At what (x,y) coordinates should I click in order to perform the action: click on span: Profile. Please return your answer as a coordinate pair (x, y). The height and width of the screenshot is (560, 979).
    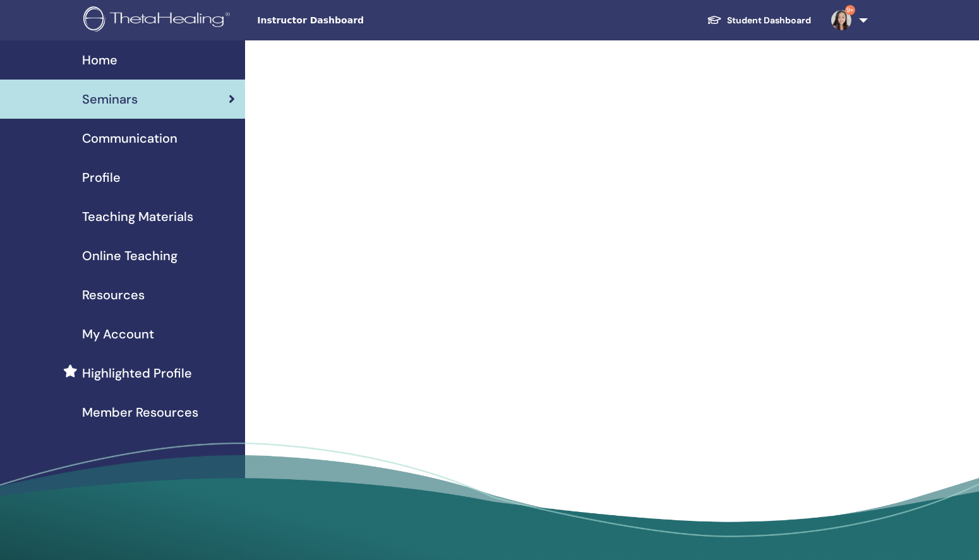
    Looking at the image, I should click on (101, 178).